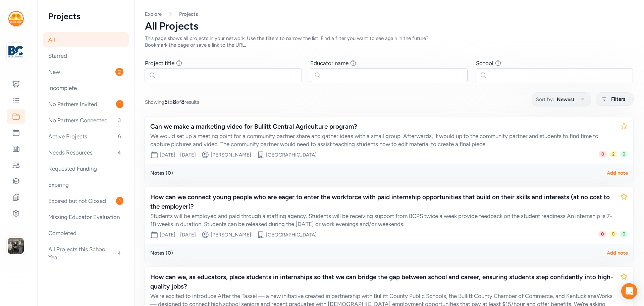  I want to click on div: School, so click(485, 63).